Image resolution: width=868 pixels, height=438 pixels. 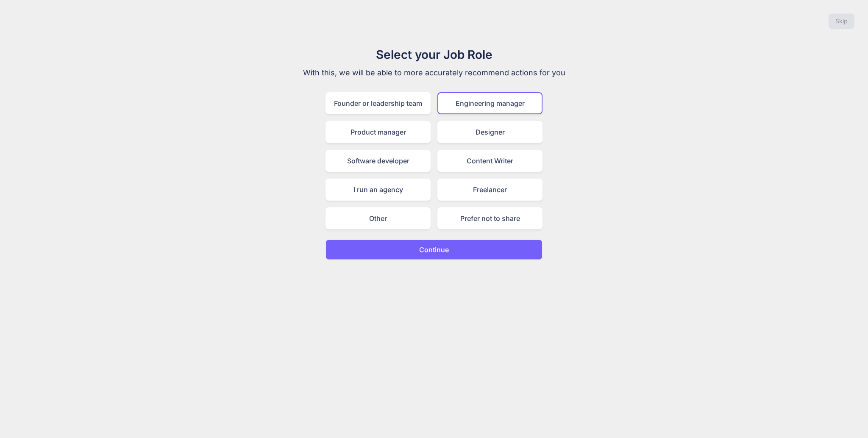 What do you see at coordinates (434, 55) in the screenshot?
I see `h1: Select your Job Role` at bounding box center [434, 55].